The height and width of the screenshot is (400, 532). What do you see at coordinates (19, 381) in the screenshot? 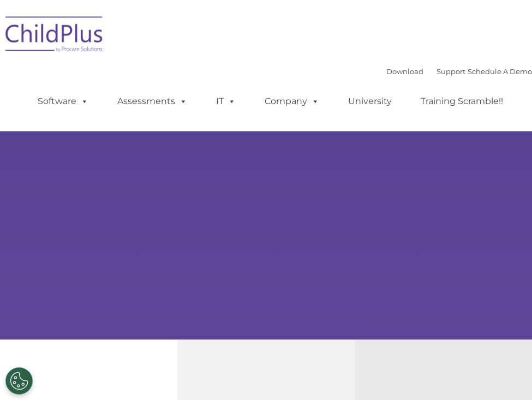
I see `button: Cookies Settings` at bounding box center [19, 381].